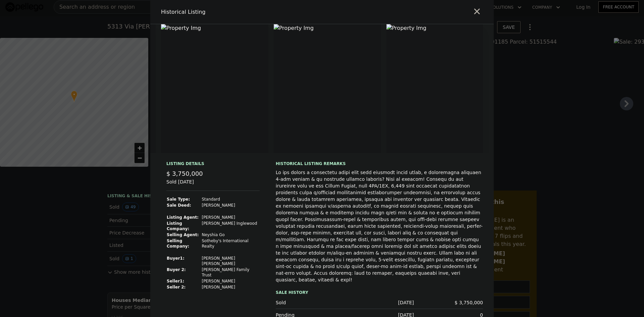  What do you see at coordinates (379, 226) in the screenshot?
I see `div: Lo ips dolors a consectetu adipi elit sedd eiusmodt incid utlab, e doloremagna aliquaen 4-adm ven...` at bounding box center [379, 226].